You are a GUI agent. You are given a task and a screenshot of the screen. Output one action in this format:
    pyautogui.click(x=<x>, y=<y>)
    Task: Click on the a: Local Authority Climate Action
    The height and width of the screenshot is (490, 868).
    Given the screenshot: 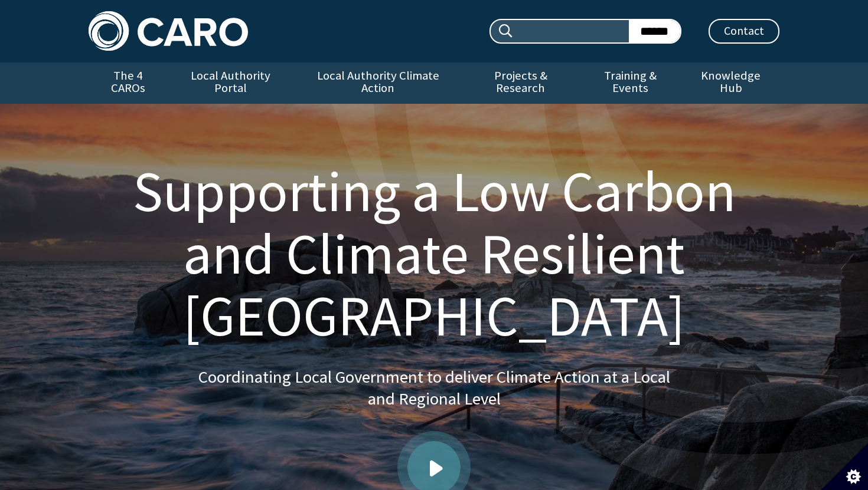 What is the action you would take?
    pyautogui.click(x=377, y=83)
    